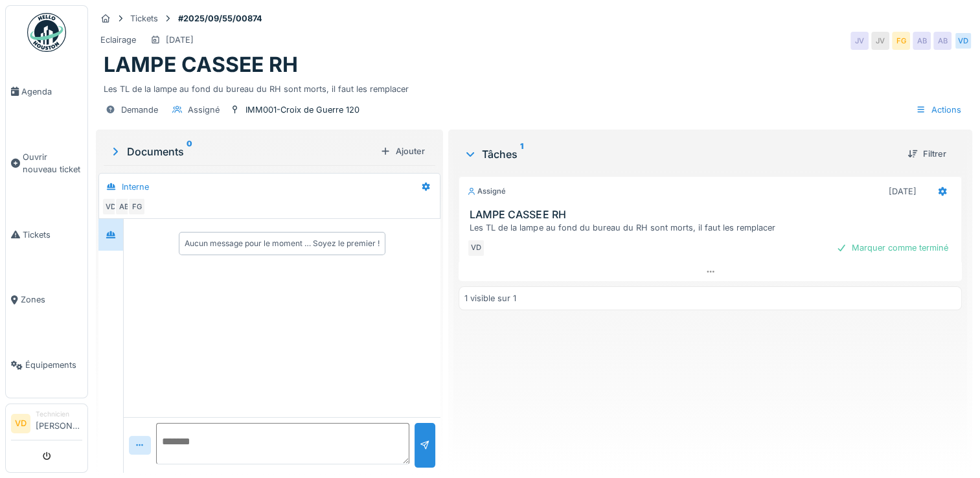  Describe the element at coordinates (47, 163) in the screenshot. I see `a: Ouvrir nouveau ticket` at that location.